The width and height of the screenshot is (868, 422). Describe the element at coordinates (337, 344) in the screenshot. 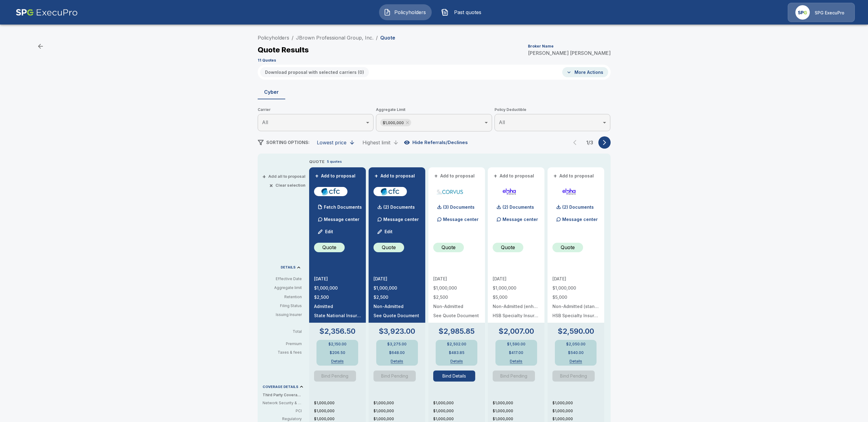

I see `p: $2,150.00` at that location.